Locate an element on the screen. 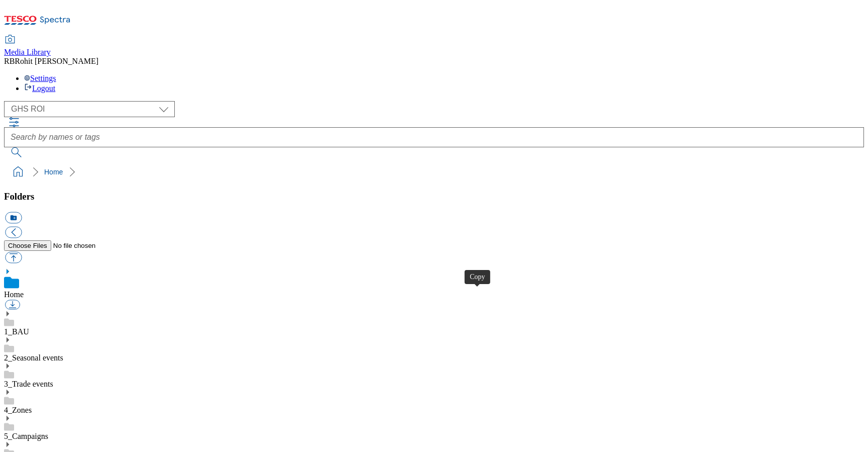 Image resolution: width=868 pixels, height=452 pixels. a: home is located at coordinates (18, 172).